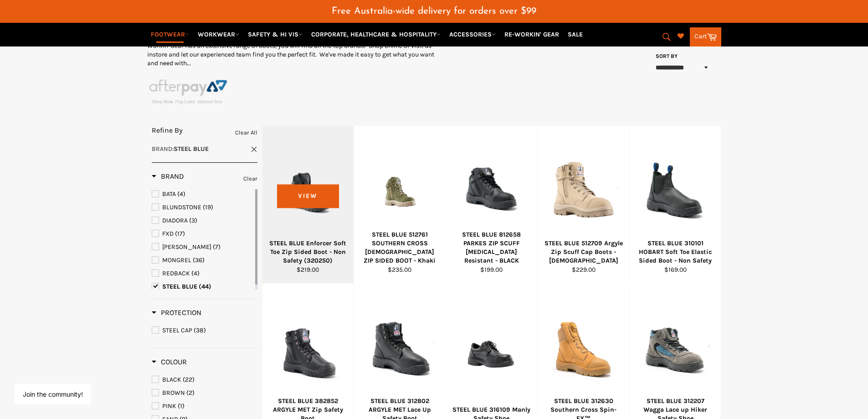 Image resolution: width=868 pixels, height=419 pixels. What do you see at coordinates (246, 133) in the screenshot?
I see `a: Clear All` at bounding box center [246, 133].